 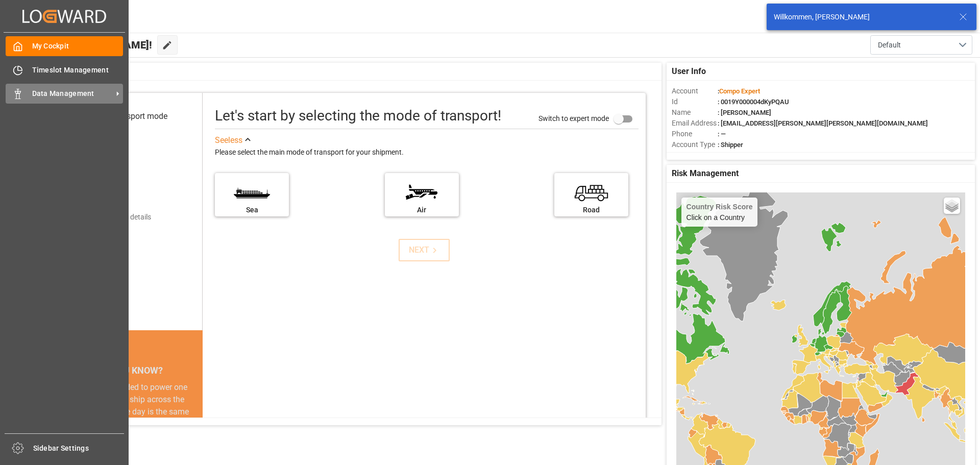 I want to click on a: Layers, so click(x=952, y=205).